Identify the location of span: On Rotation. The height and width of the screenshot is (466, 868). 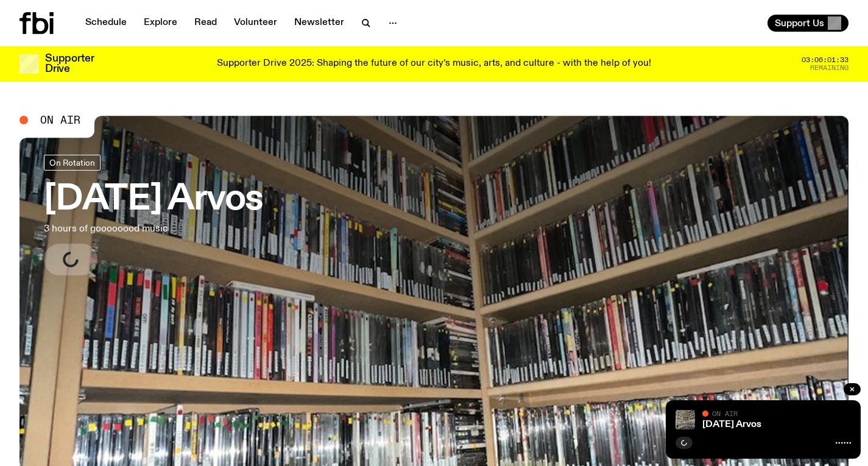
(72, 162).